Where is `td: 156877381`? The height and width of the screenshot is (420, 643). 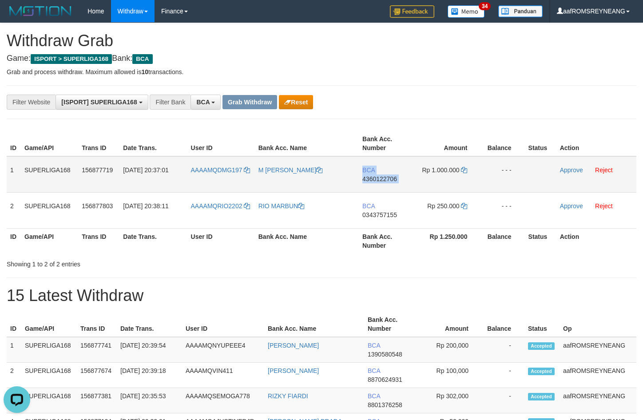 td: 156877381 is located at coordinates (97, 400).